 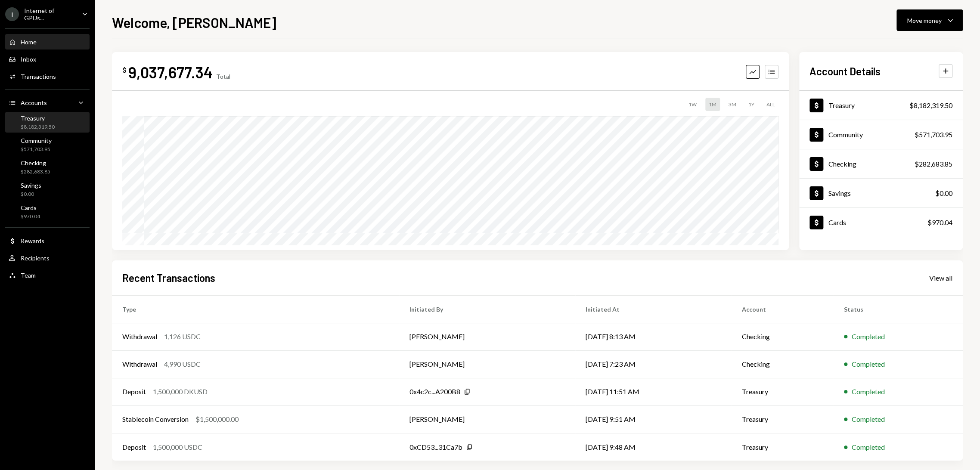 I want to click on div: Inbox, so click(x=28, y=59).